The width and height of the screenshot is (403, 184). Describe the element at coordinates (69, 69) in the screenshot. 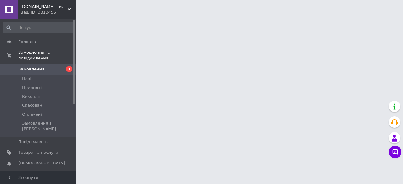

I see `span: 1` at that location.